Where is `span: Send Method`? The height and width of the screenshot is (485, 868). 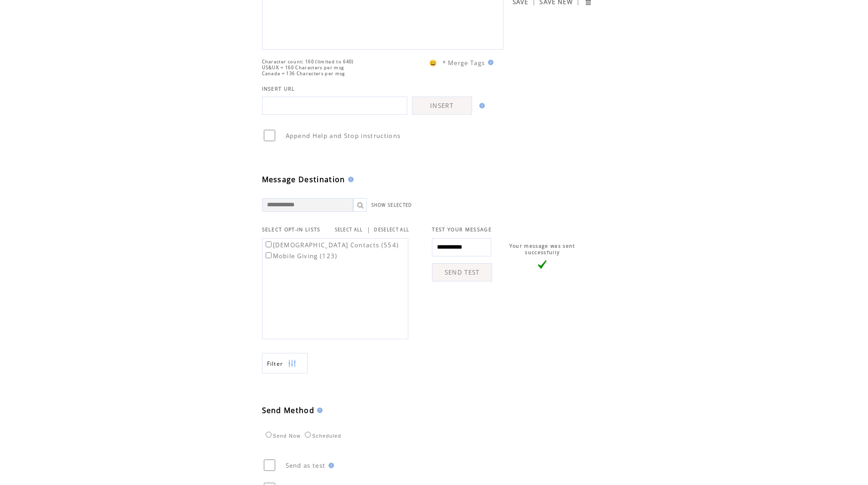 span: Send Method is located at coordinates (288, 410).